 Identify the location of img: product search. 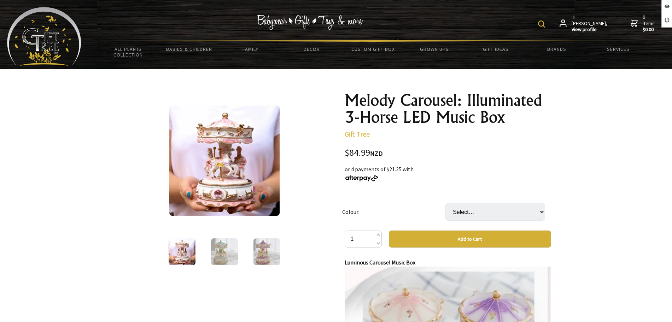
(541, 24).